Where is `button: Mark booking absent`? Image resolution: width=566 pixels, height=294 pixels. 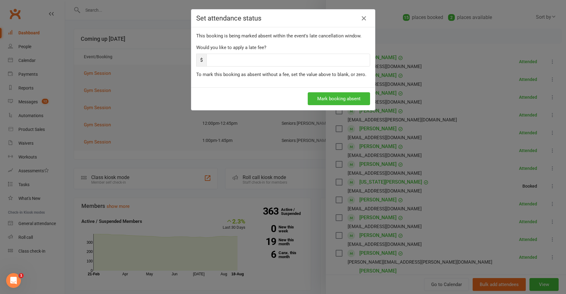
button: Mark booking absent is located at coordinates (338, 99).